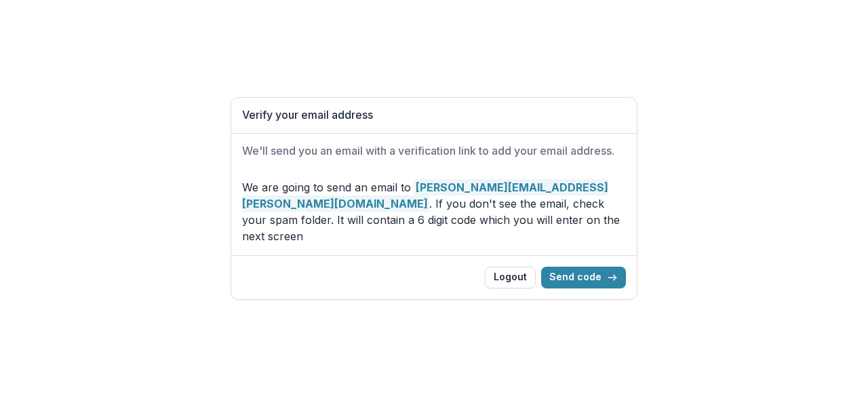 The image size is (868, 397). What do you see at coordinates (583, 277) in the screenshot?
I see `button: Send code` at bounding box center [583, 277].